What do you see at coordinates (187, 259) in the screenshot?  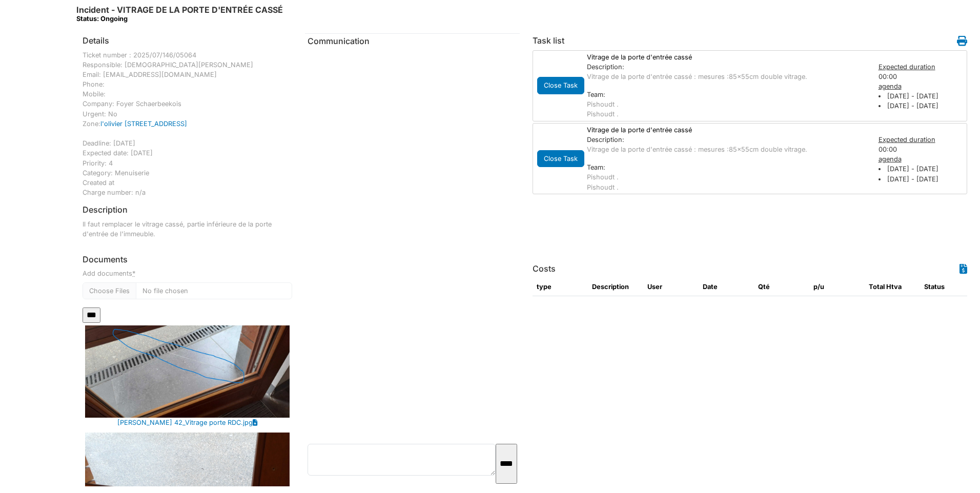 I see `h6: Documents` at bounding box center [187, 259].